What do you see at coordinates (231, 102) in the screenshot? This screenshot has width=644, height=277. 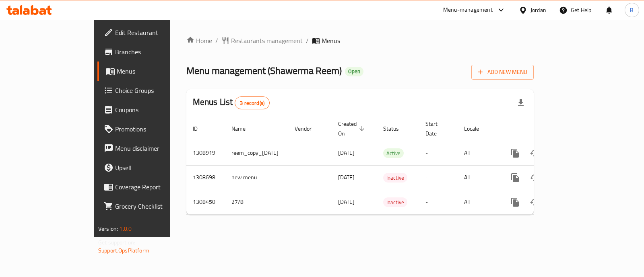 I see `h2: Menus List` at bounding box center [231, 102].